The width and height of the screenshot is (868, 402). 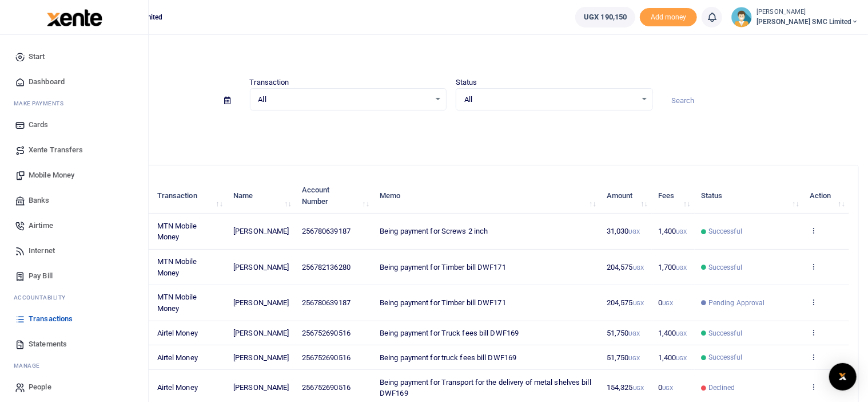 What do you see at coordinates (721, 388) in the screenshot?
I see `span: Declined` at bounding box center [721, 388].